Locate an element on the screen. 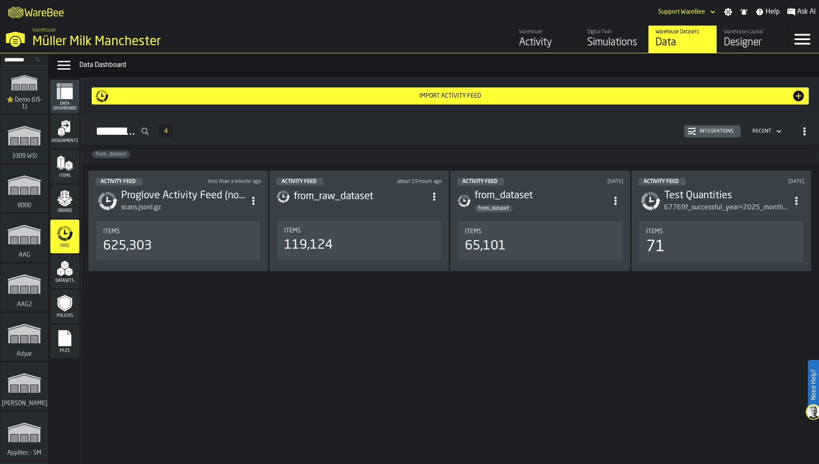 This screenshot has height=464, width=819. div: Proglove Activity Feed (no trolleys) is located at coordinates (183, 196).